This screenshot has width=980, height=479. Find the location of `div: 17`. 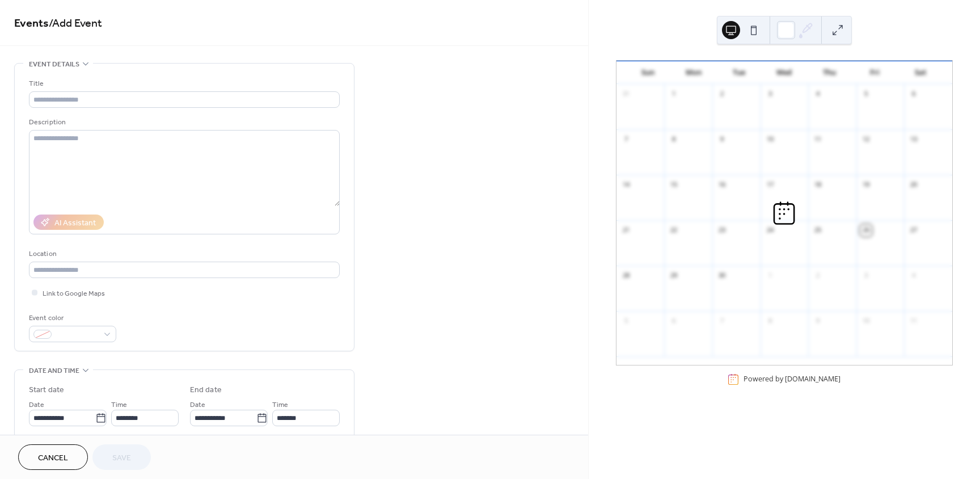

div: 17 is located at coordinates (770, 185).